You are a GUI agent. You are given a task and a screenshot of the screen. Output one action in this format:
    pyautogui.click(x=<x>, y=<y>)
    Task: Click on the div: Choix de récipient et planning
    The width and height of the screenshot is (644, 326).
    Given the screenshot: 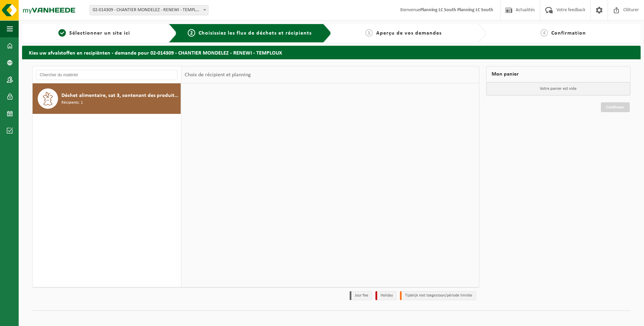 What is the action you would take?
    pyautogui.click(x=218, y=75)
    